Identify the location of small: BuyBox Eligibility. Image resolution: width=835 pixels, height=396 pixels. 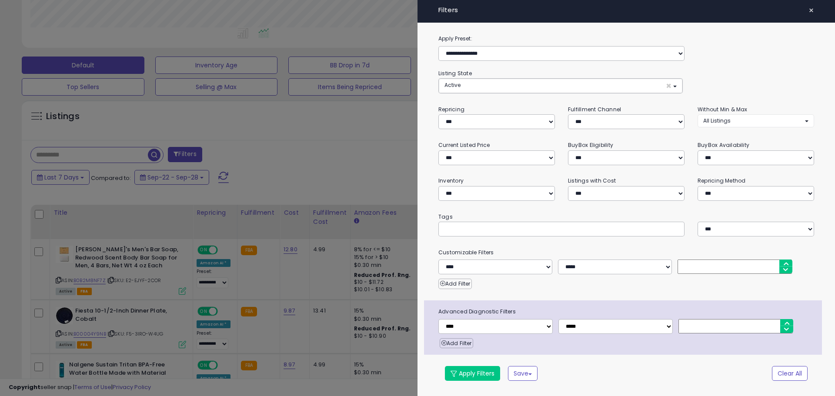
(591, 145).